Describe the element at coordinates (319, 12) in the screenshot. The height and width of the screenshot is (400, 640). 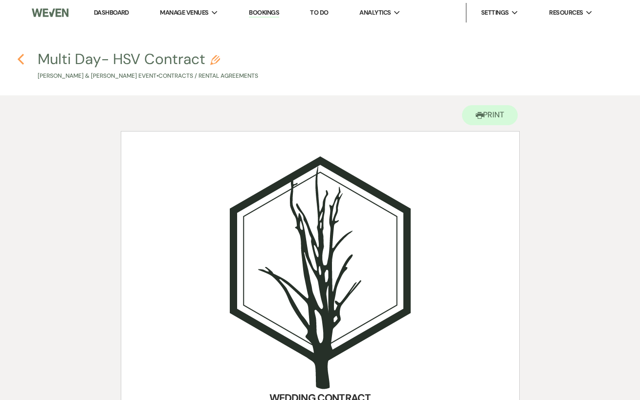
I see `a: To Do` at that location.